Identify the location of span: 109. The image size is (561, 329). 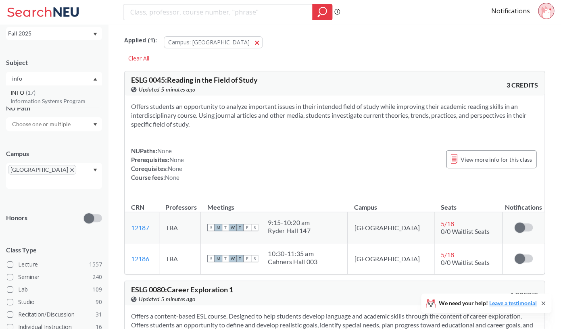
(97, 289).